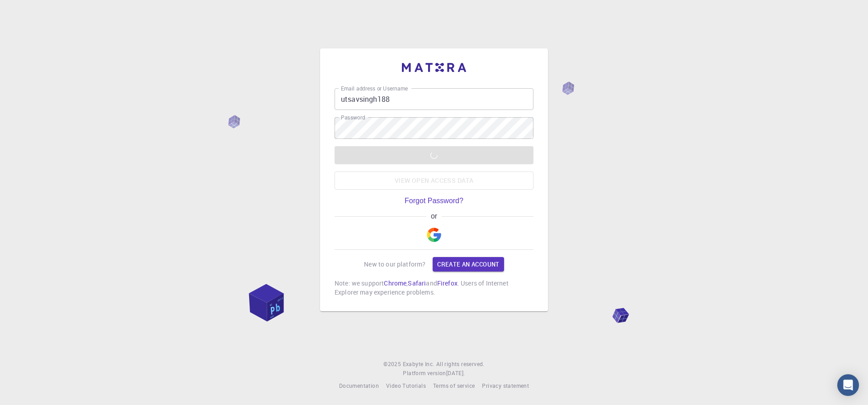  I want to click on p: New to our platform?, so click(395, 264).